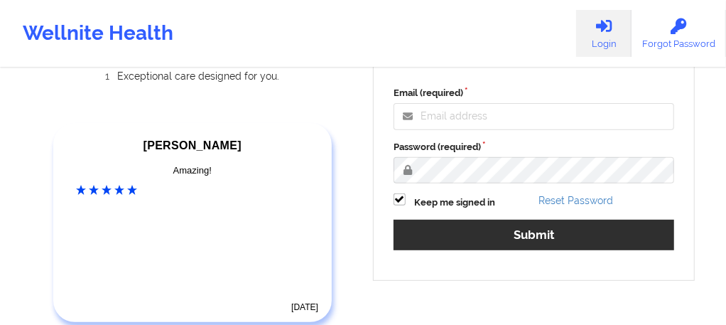  I want to click on button: Submit, so click(534, 235).